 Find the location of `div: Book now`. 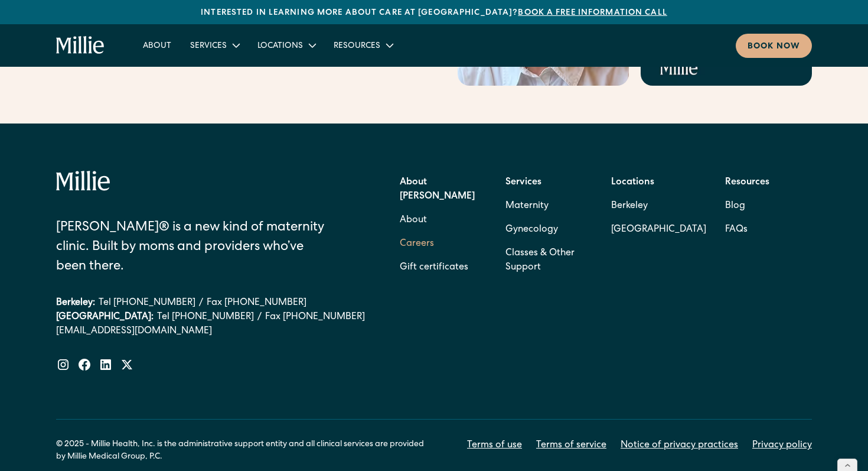

div: Book now is located at coordinates (773, 47).